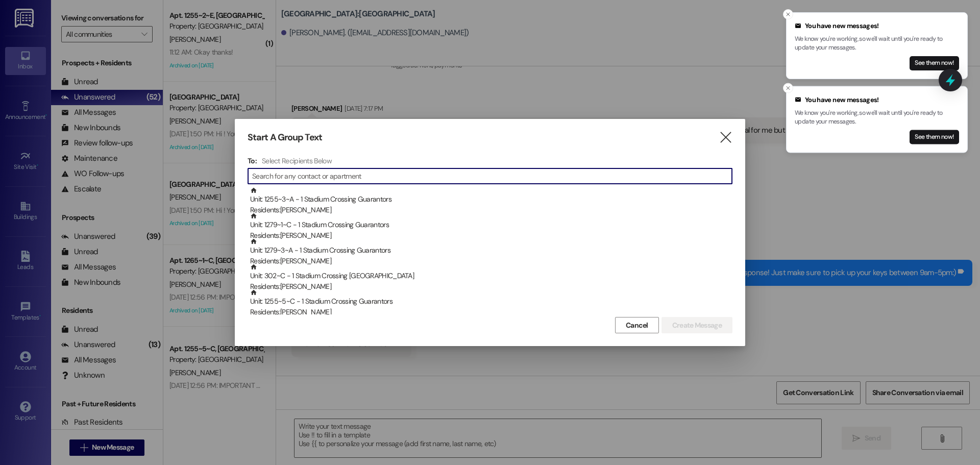  Describe the element at coordinates (284, 137) in the screenshot. I see `h3: Start A Group Text` at that location.